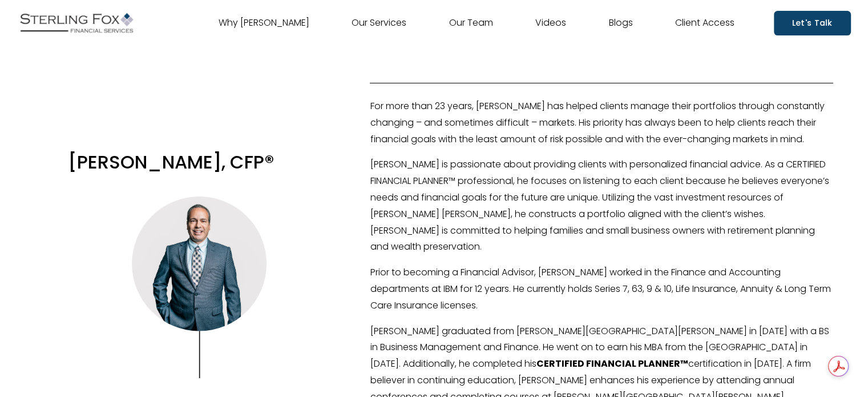 Image resolution: width=868 pixels, height=397 pixels. Describe the element at coordinates (705, 23) in the screenshot. I see `a: Client Access` at that location.